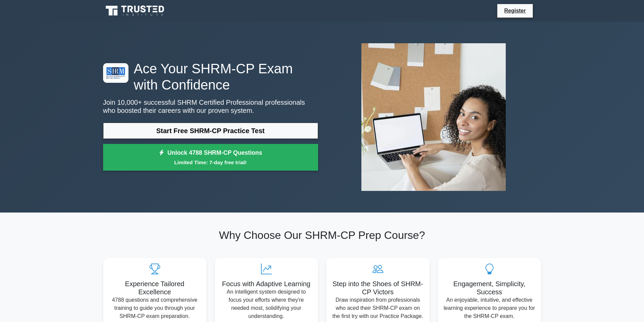 The width and height of the screenshot is (644, 322). Describe the element at coordinates (155, 288) in the screenshot. I see `h5: Experience Tailored Excellence` at that location.